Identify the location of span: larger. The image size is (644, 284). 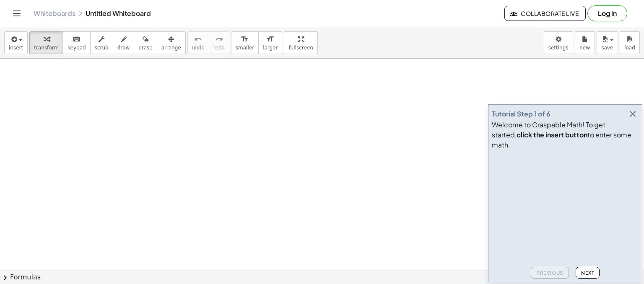
(270, 48).